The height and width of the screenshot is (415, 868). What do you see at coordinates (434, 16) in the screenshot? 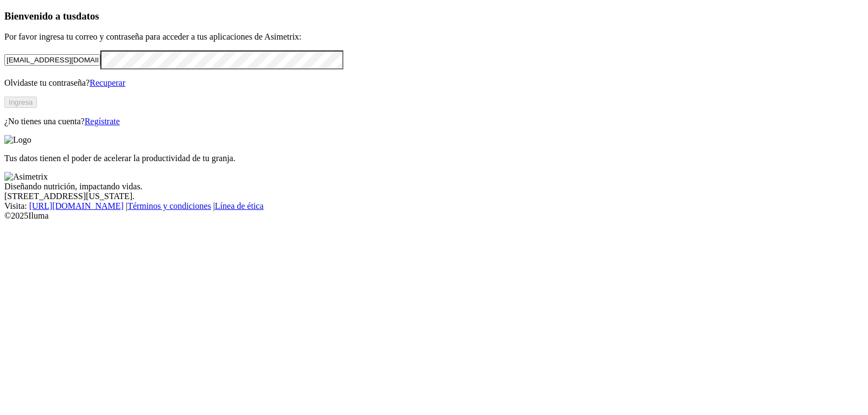
I see `h3: Bienvenido a tus` at bounding box center [434, 16].